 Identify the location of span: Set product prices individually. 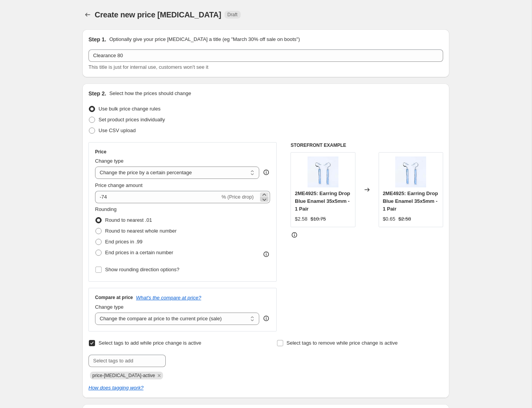
(132, 119).